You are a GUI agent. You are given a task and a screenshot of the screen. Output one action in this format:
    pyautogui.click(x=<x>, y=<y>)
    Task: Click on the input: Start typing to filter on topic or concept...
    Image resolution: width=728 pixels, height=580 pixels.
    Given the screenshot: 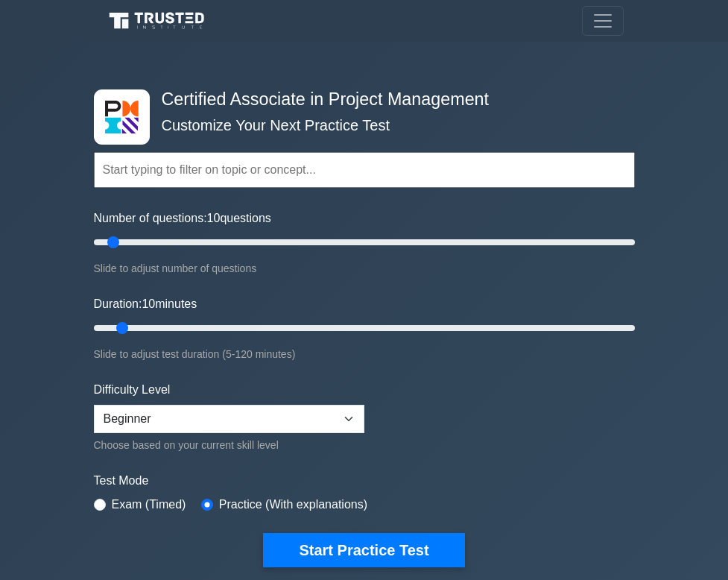 What is the action you would take?
    pyautogui.click(x=365, y=170)
    